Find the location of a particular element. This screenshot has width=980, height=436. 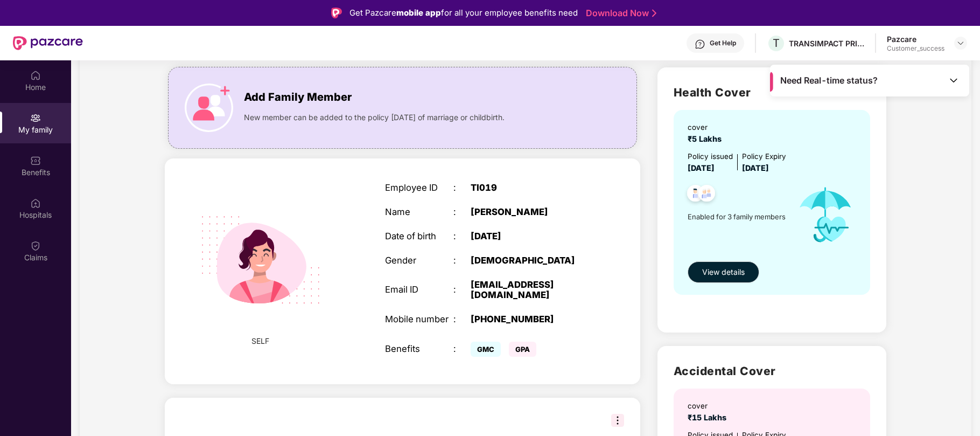

img: svg+xml;base64,PHN2ZyBpZD0iQmVuZWZpdHMiIHhtbG5zPSJodHRwOi8vd3d3LnczLm9yZy8yMDAwL3N2ZyIgd2lkdGg9Ij... is located at coordinates (36, 160).